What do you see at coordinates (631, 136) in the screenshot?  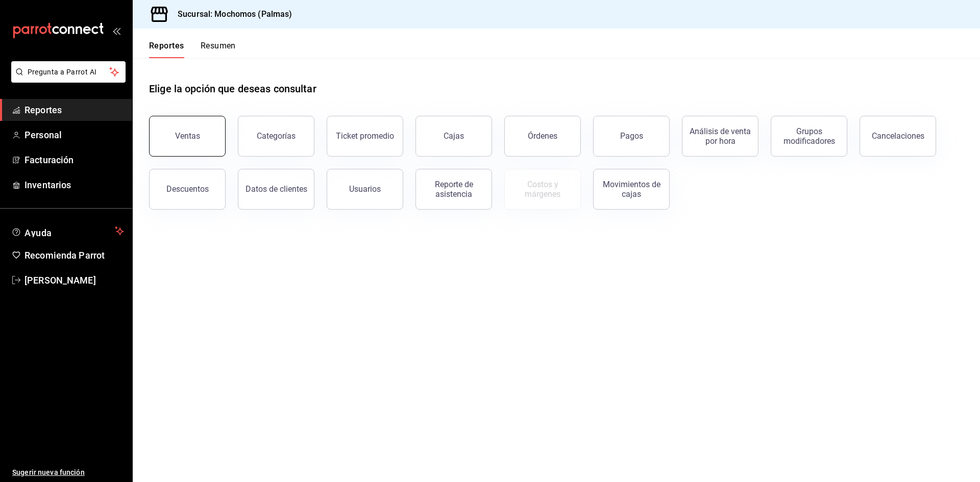 I see `button: Pagos` at bounding box center [631, 136].